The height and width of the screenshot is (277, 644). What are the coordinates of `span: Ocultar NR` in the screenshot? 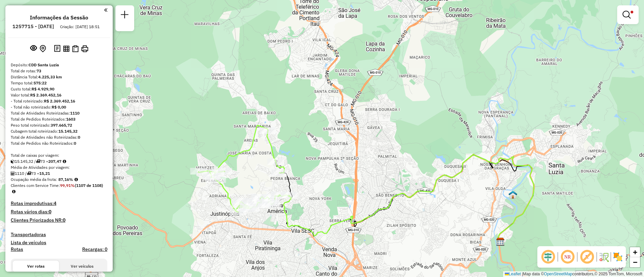 It's located at (568, 257).